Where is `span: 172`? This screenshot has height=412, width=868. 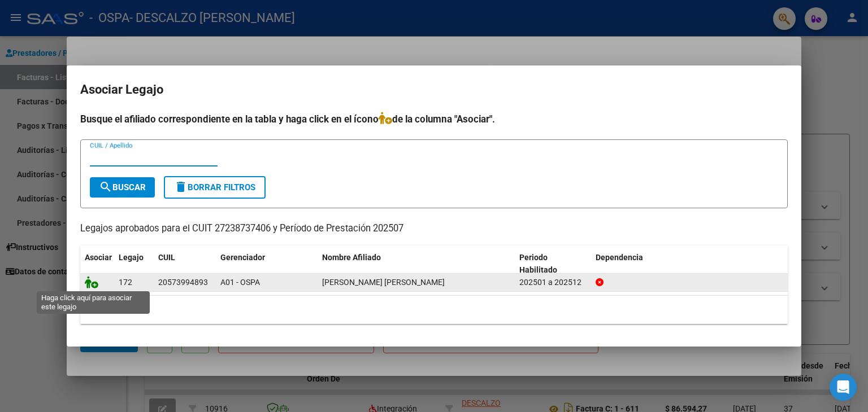 span: 172 is located at coordinates (126, 282).